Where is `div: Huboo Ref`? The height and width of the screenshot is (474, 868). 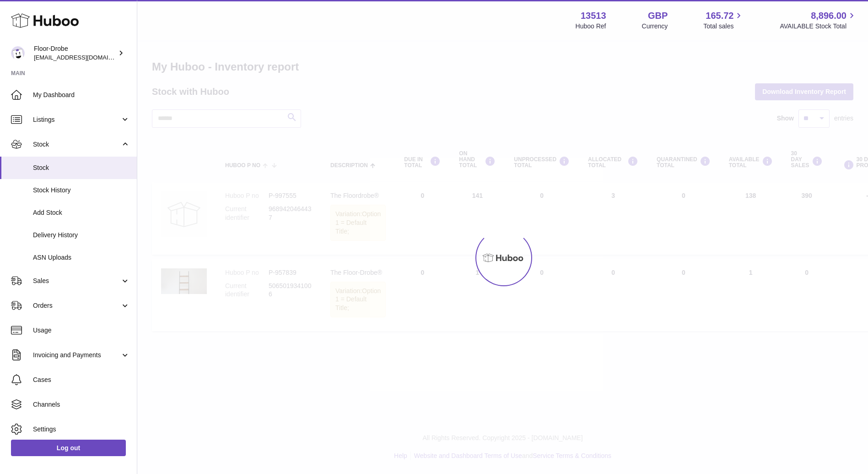
div: Huboo Ref is located at coordinates (591, 26).